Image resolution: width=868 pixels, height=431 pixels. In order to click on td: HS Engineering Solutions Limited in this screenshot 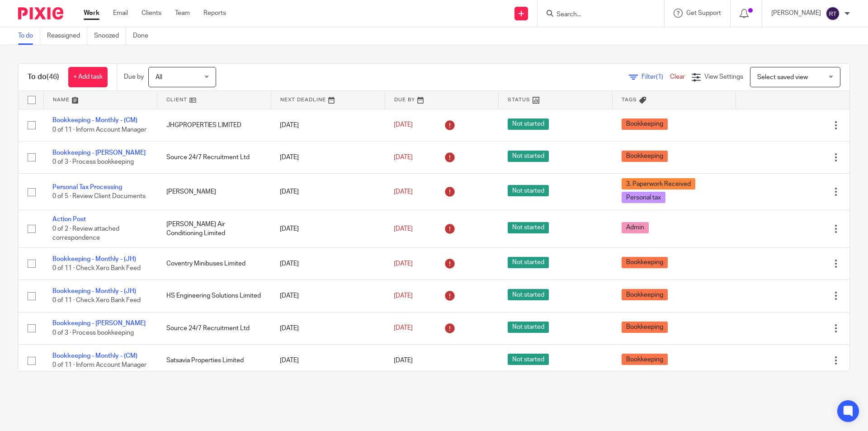, I will do `click(214, 296)`.